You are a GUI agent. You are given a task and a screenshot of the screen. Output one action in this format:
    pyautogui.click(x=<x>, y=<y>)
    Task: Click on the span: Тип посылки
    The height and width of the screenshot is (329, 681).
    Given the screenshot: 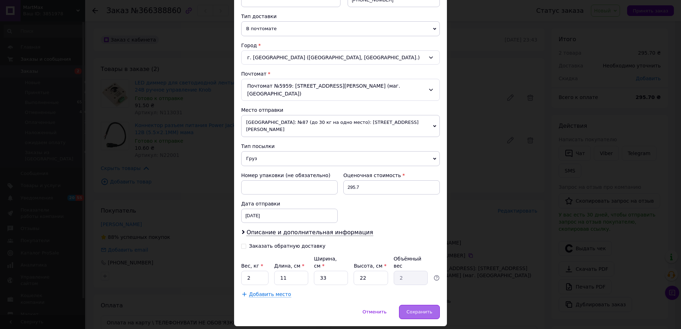 What is the action you would take?
    pyautogui.click(x=258, y=146)
    